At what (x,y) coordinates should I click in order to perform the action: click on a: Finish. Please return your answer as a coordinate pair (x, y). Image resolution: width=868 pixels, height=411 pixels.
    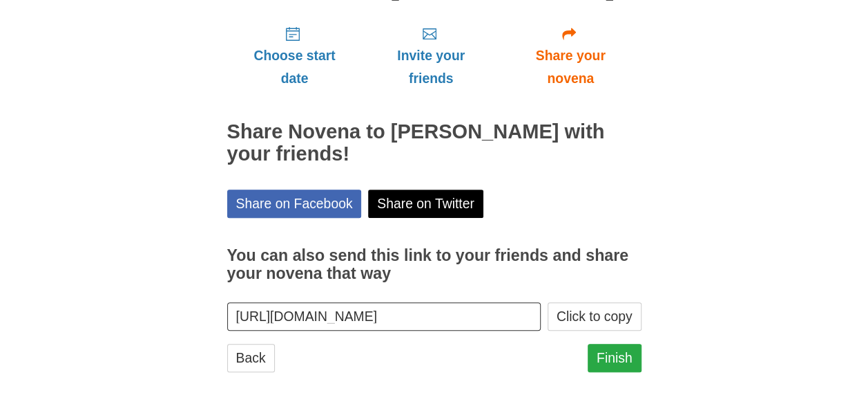
    Looking at the image, I should click on (614, 358).